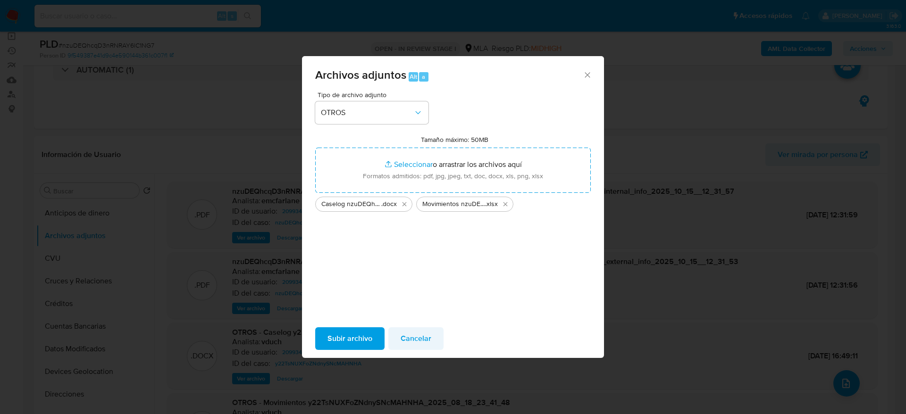 The image size is (906, 414). I want to click on span: Movimientos nzuDEQhcqD3nRNRAY6lC1NG7, so click(453, 204).